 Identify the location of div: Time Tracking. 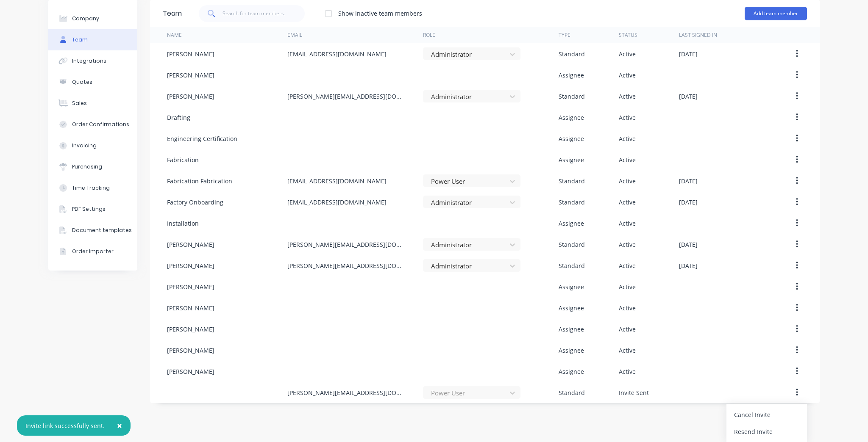
(91, 188).